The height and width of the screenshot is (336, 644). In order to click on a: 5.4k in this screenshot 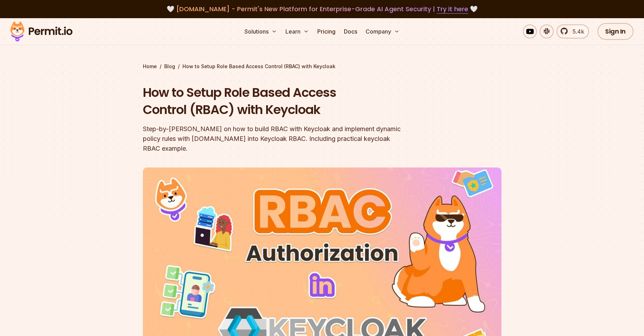, I will do `click(572, 31)`.